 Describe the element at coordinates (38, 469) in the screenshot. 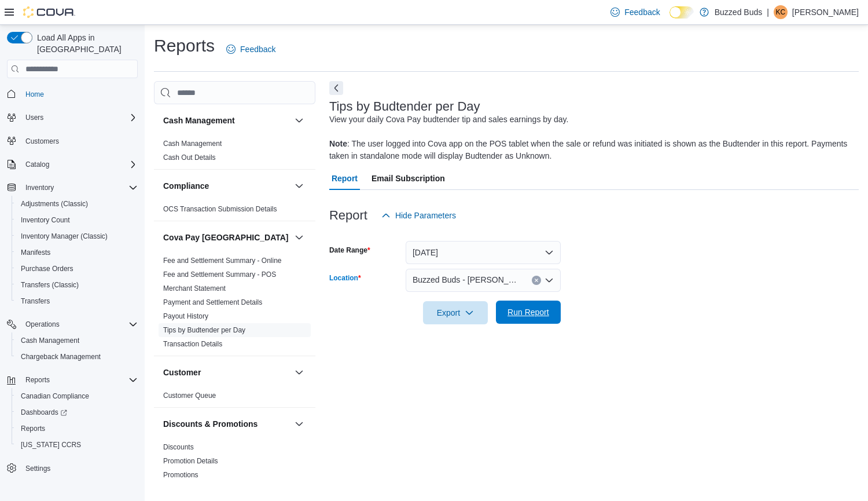

I see `a: Settings` at that location.